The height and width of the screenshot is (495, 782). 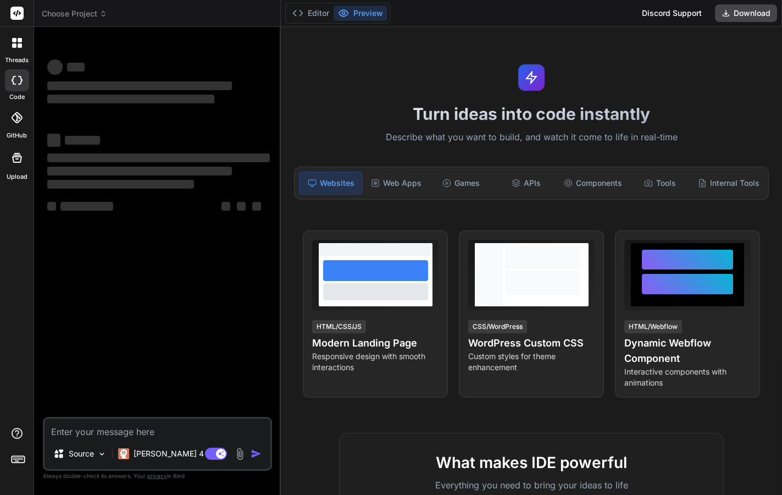 What do you see at coordinates (531, 137) in the screenshot?
I see `p: Describe what you want to build, and watch it come to life in real-time` at bounding box center [531, 137].